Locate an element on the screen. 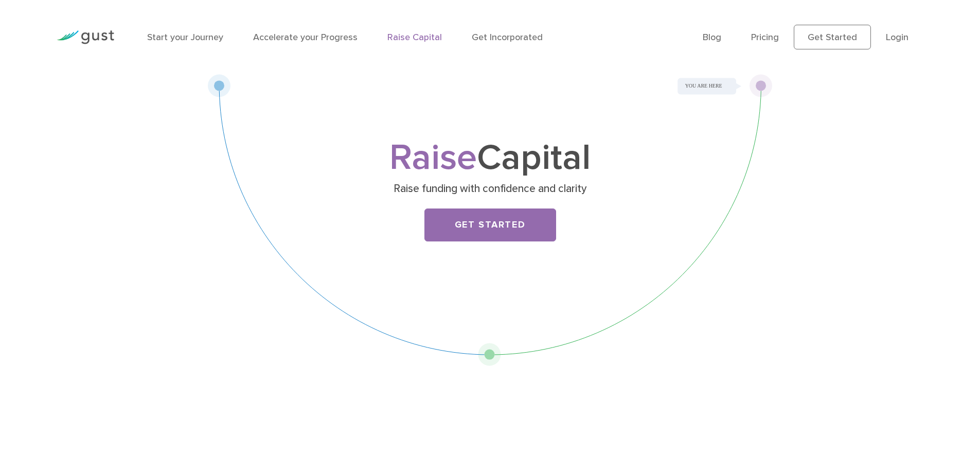 The width and height of the screenshot is (980, 469). p: Raise funding with confidence and clarity is located at coordinates (490, 189).